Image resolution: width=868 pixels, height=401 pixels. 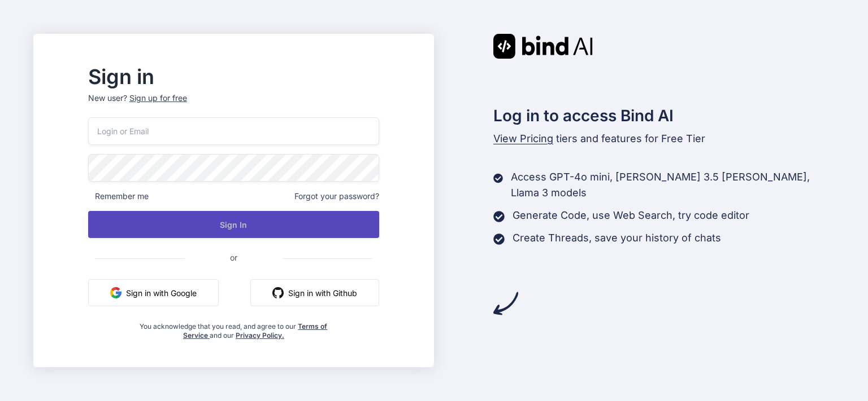 I want to click on span: Forgot your password?, so click(x=337, y=197).